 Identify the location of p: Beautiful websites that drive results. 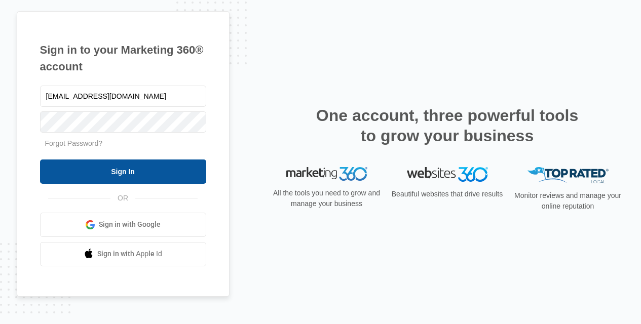
(447, 194).